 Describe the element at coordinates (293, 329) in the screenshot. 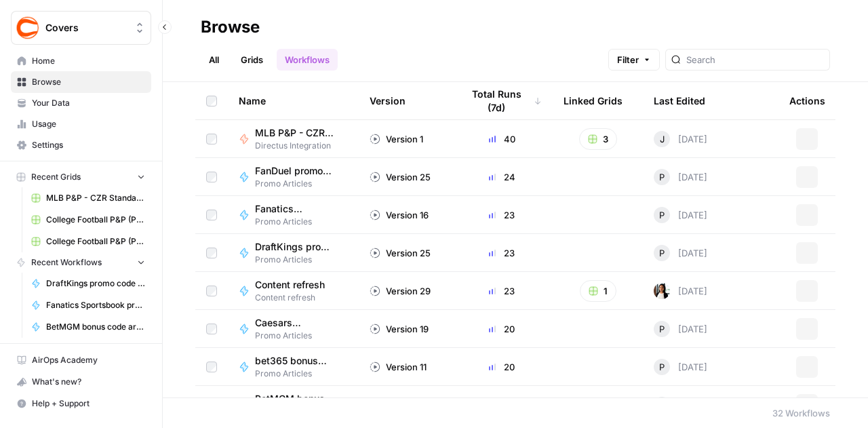

I see `a: Caesars Sportsbook promo code articlesPromo Articles` at that location.